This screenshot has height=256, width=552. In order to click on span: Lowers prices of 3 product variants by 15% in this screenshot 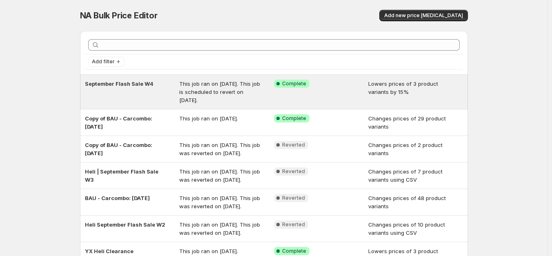, I will do `click(403, 88)`.